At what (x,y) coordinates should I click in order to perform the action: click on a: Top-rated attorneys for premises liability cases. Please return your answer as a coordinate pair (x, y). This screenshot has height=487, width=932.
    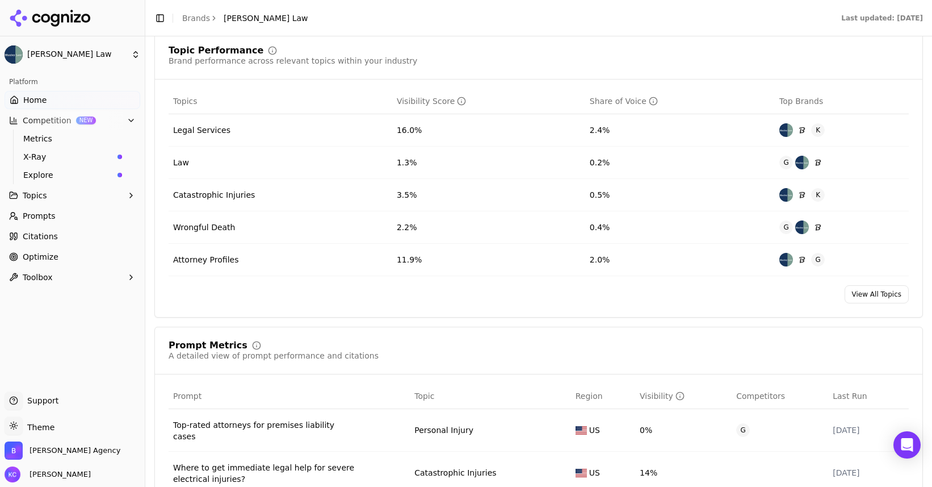
    Looking at the image, I should click on (264, 430).